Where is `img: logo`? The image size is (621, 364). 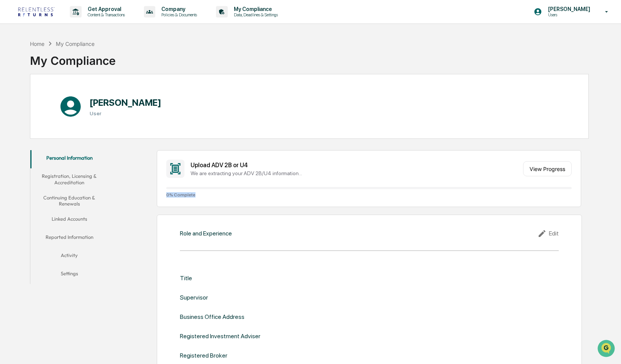
img: logo is located at coordinates (36, 11).